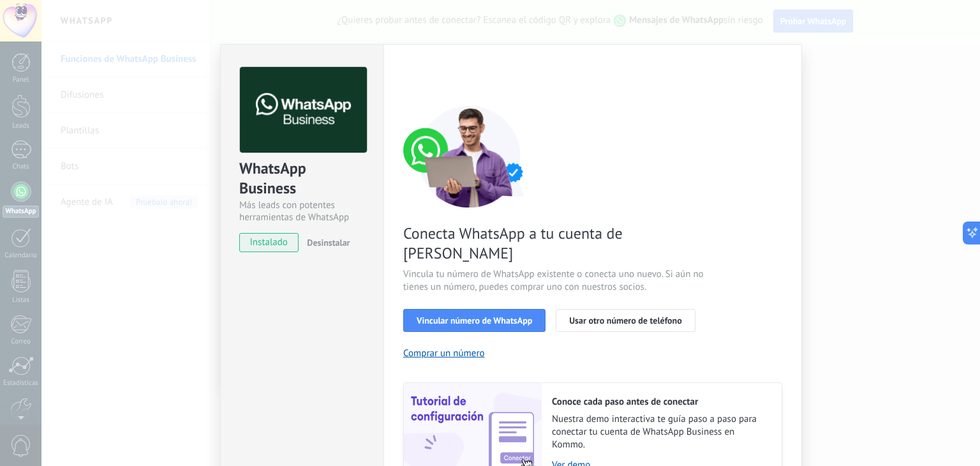 The image size is (980, 466). What do you see at coordinates (474, 320) in the screenshot?
I see `span: Vincular número de WhatsApp` at bounding box center [474, 320].